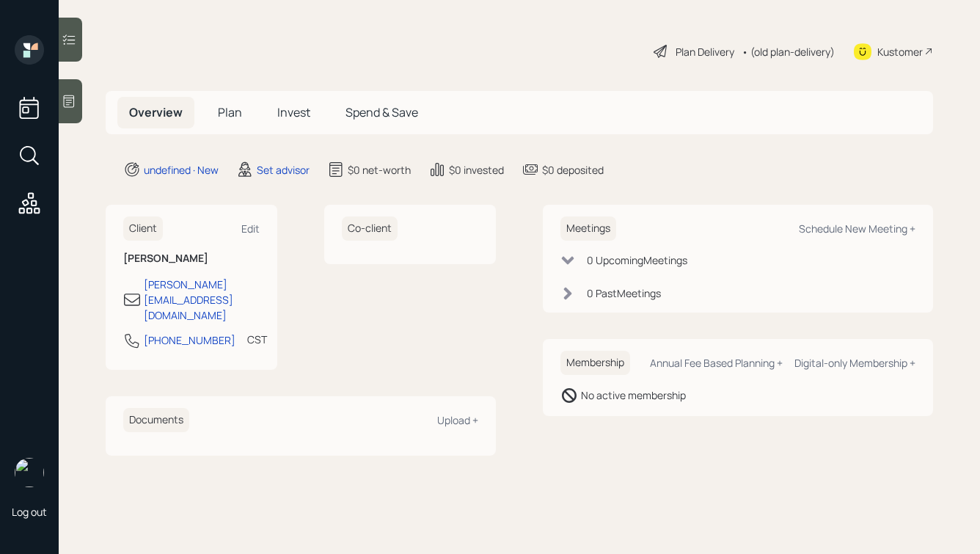 This screenshot has height=554, width=980. I want to click on img: hunter_neumayer.jpg, so click(29, 473).